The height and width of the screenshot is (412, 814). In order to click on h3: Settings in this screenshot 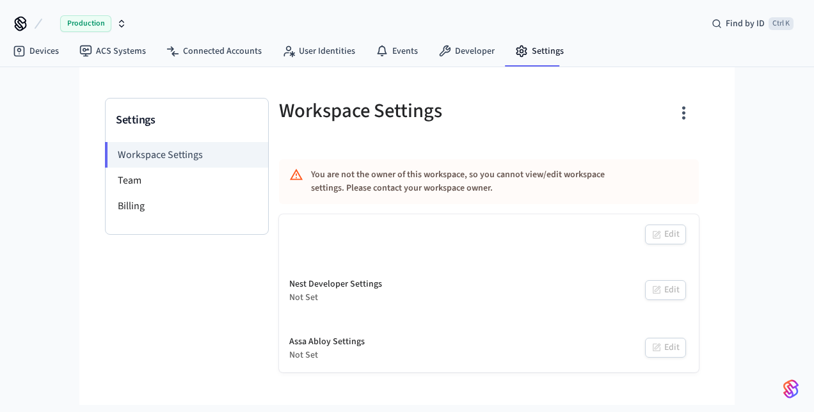, I will do `click(187, 120)`.